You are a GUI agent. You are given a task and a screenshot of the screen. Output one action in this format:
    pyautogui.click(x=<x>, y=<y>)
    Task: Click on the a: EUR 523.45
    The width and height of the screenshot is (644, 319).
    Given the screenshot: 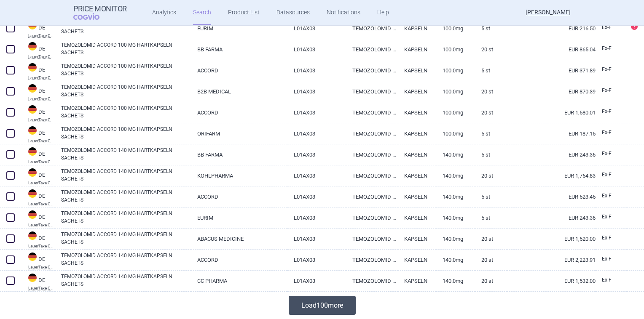 What is the action you would take?
    pyautogui.click(x=551, y=196)
    